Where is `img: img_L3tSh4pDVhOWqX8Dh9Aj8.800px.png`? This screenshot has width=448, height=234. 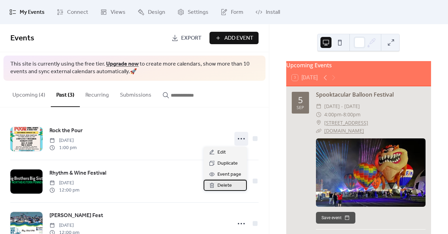
img: img_L3tSh4pDVhOWqX8Dh9Aj8.800px.png is located at coordinates (370, 172).